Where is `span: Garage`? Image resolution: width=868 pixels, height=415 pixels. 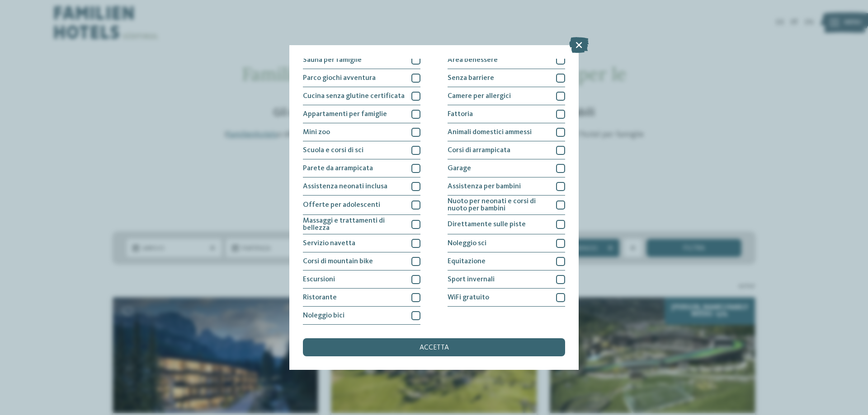
span: Garage is located at coordinates (459, 169).